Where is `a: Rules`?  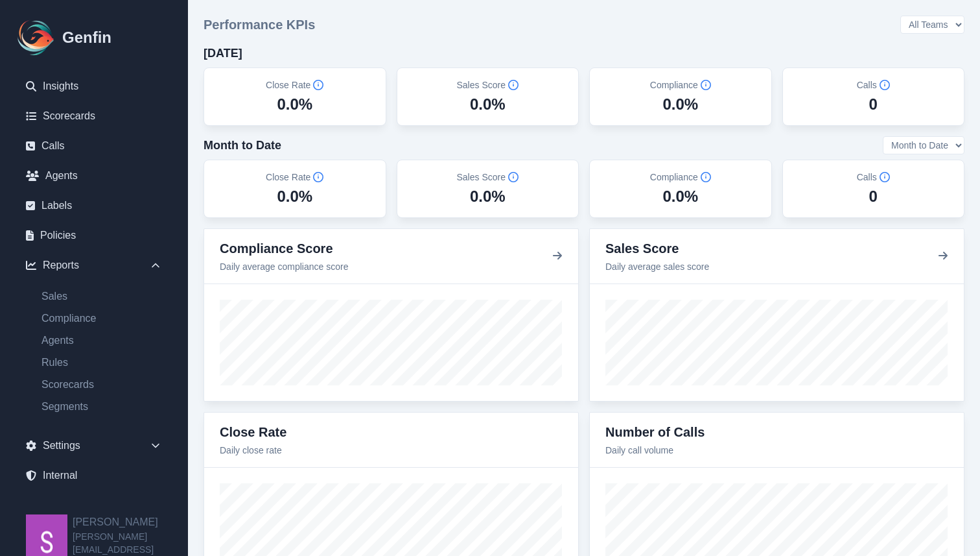
a: Rules is located at coordinates (101, 363).